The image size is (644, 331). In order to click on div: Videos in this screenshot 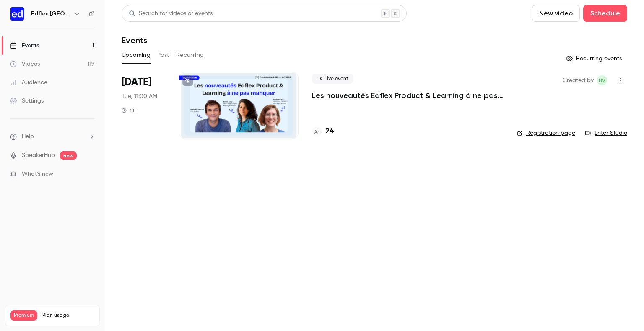, I will do `click(25, 64)`.